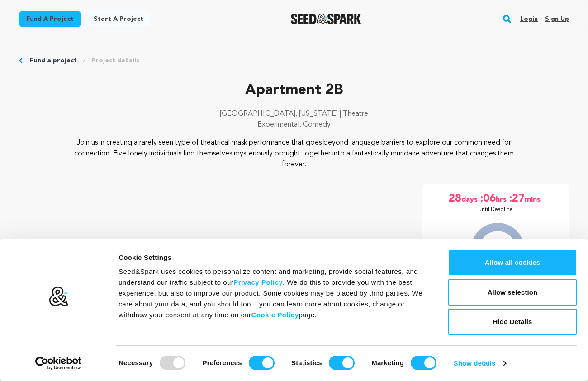 The width and height of the screenshot is (588, 381). Describe the element at coordinates (513, 322) in the screenshot. I see `button: Hide Details` at that location.